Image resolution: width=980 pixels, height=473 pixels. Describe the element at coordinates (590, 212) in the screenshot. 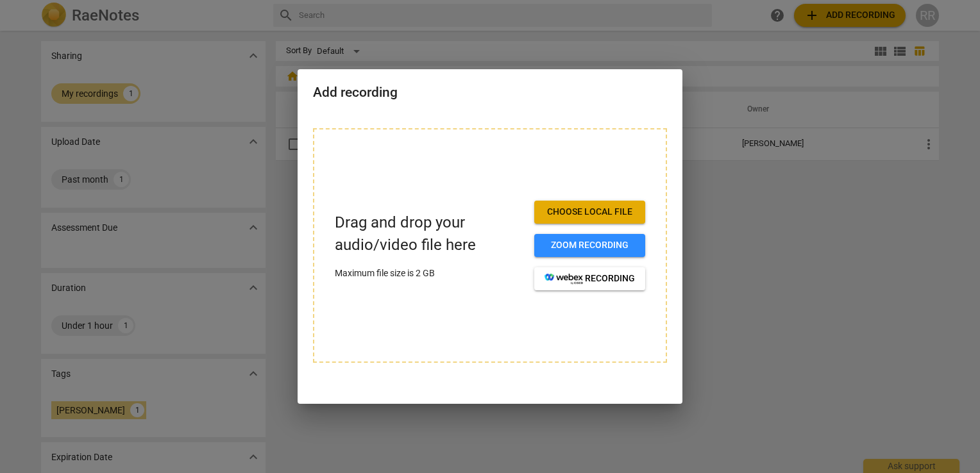

I see `button: Choose local file` at that location.